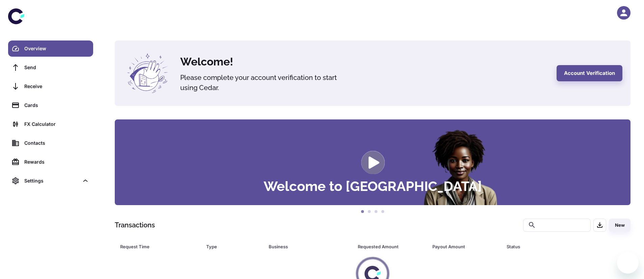 The image size is (644, 279). What do you see at coordinates (135, 225) in the screenshot?
I see `h1: Transactions` at bounding box center [135, 225].